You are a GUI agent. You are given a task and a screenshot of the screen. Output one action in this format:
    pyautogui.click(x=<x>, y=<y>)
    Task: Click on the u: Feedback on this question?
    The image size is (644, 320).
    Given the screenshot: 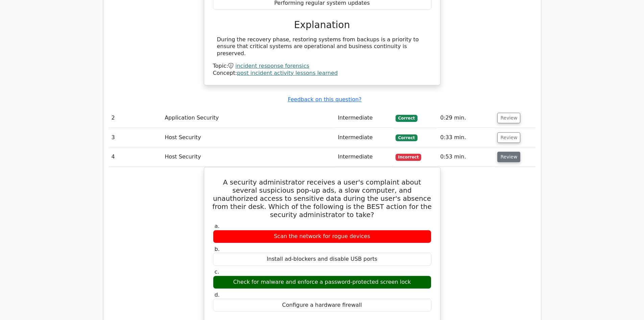 What is the action you would take?
    pyautogui.click(x=325, y=99)
    